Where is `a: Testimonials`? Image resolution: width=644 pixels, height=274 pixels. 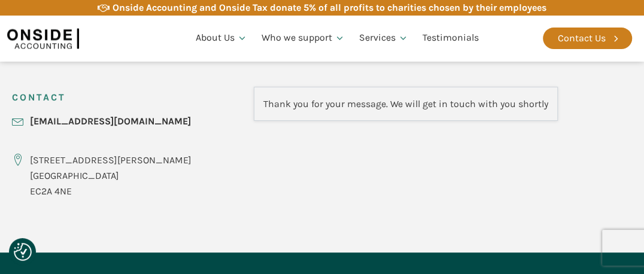 a: Testimonials is located at coordinates (451, 38).